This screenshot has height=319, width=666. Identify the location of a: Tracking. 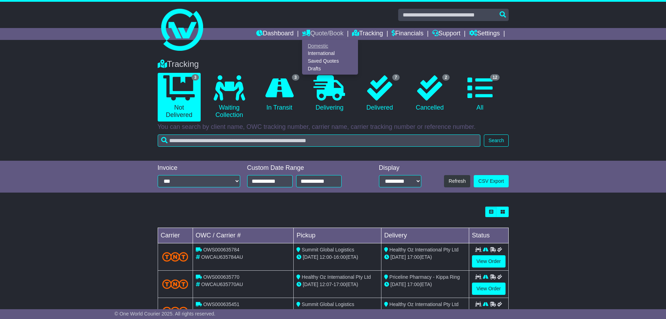
(368, 34).